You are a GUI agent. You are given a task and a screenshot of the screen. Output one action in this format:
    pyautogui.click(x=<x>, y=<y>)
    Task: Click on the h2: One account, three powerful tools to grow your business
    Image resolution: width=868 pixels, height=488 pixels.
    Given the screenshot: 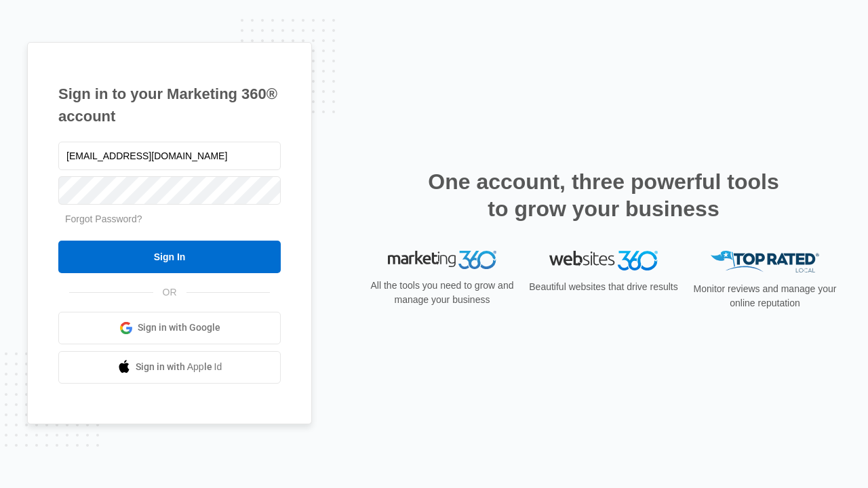 What is the action you would take?
    pyautogui.click(x=603, y=195)
    